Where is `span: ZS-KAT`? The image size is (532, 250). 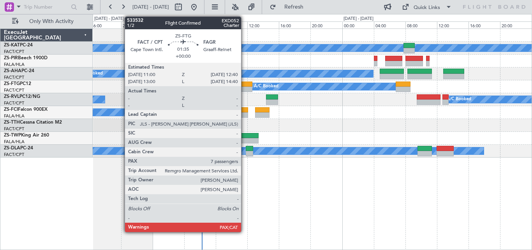
span: ZS-KAT is located at coordinates (12, 45).